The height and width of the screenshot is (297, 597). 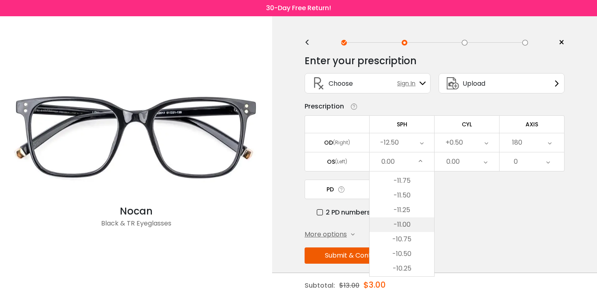 I want to click on li: -10.00, so click(x=402, y=283).